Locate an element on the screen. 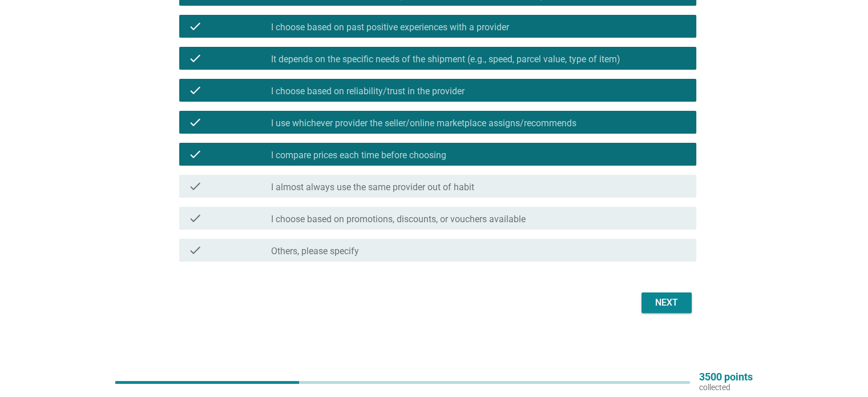 This screenshot has width=868, height=397. div: Next is located at coordinates (667, 302).